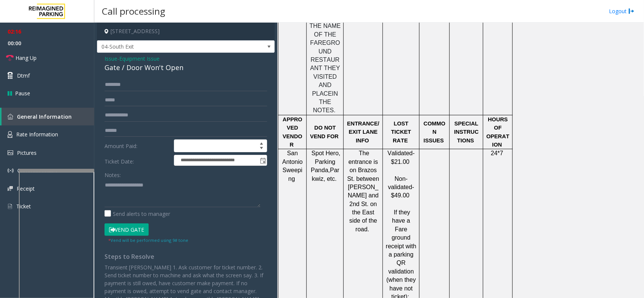 The image size is (644, 298). Describe the element at coordinates (26, 189) in the screenshot. I see `span: Receipt` at that location.